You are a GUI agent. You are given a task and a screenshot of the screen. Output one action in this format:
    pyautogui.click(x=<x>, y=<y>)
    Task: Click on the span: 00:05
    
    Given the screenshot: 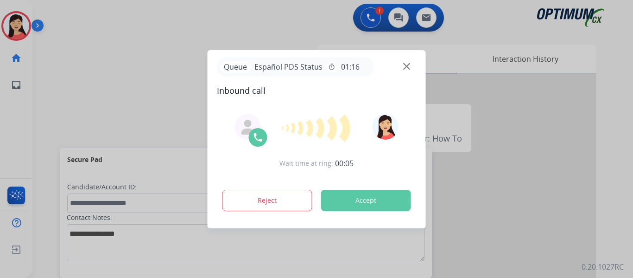 What is the action you would take?
    pyautogui.click(x=344, y=163)
    